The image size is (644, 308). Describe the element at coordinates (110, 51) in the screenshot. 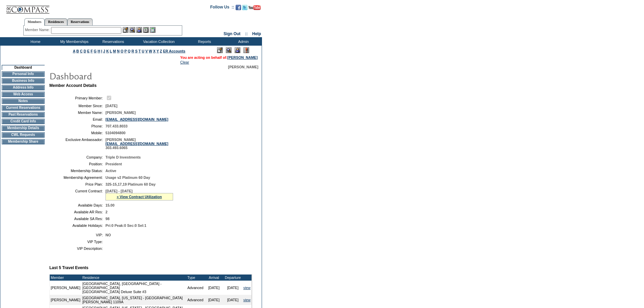

I see `a: L` at that location.